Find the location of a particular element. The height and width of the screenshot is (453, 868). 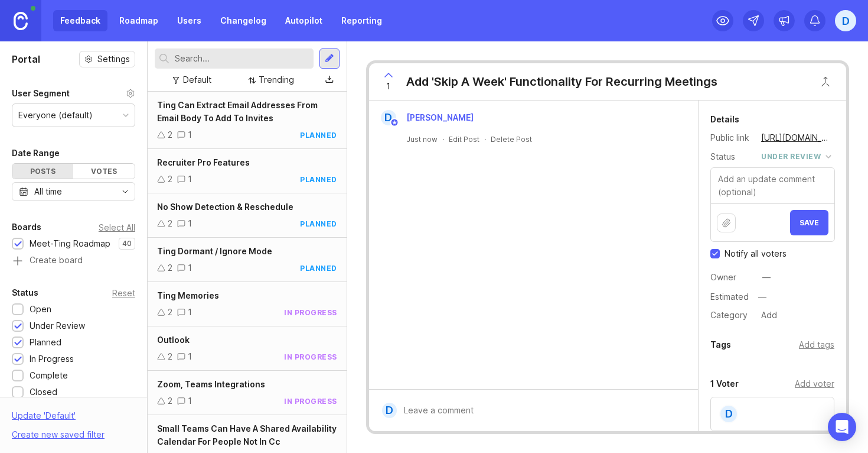

span: Just now is located at coordinates (422, 139).